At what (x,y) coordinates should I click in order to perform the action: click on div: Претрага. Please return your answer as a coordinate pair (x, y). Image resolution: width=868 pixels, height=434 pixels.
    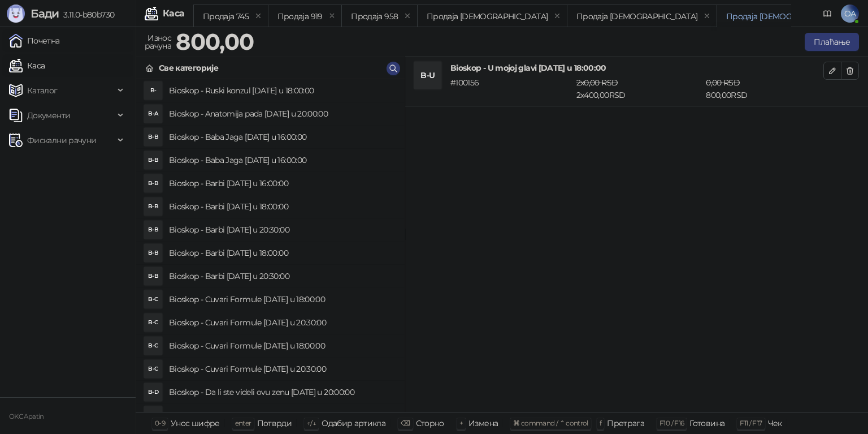
    Looking at the image, I should click on (626, 423).